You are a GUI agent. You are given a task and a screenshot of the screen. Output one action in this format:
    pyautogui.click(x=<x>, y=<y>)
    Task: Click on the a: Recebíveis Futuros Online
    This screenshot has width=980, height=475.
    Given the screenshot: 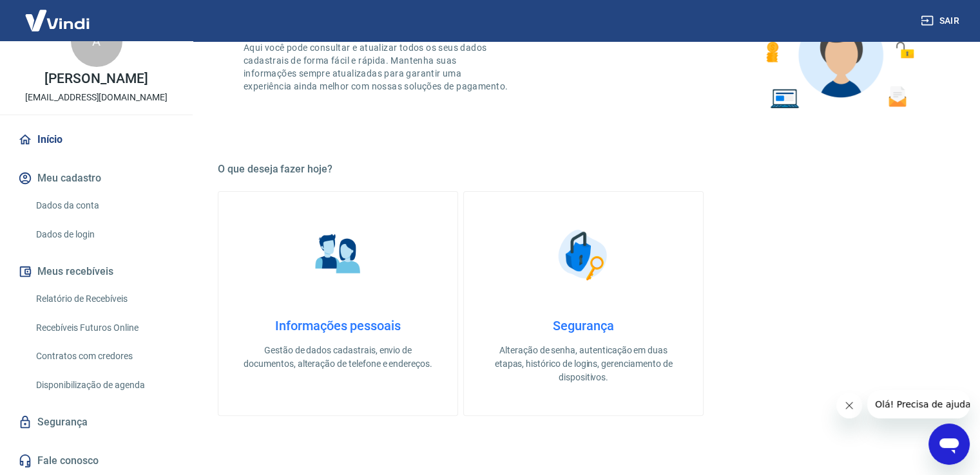 What is the action you would take?
    pyautogui.click(x=103, y=327)
    